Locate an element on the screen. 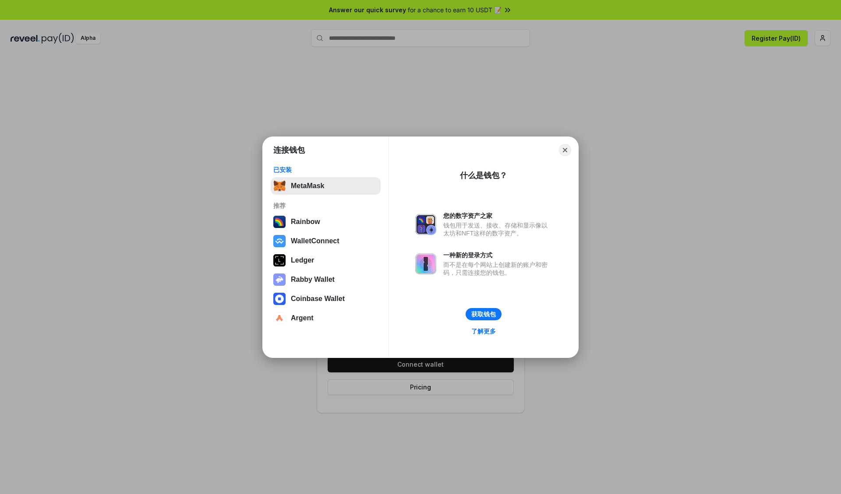 The image size is (841, 494). button: 获取钱包 is located at coordinates (483, 314).